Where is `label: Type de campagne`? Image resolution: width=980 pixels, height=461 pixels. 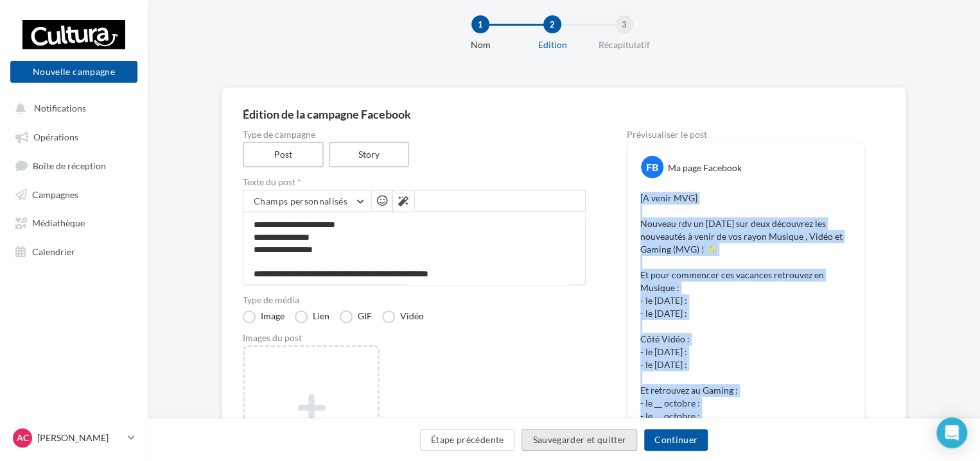
label: Type de campagne is located at coordinates (414, 135).